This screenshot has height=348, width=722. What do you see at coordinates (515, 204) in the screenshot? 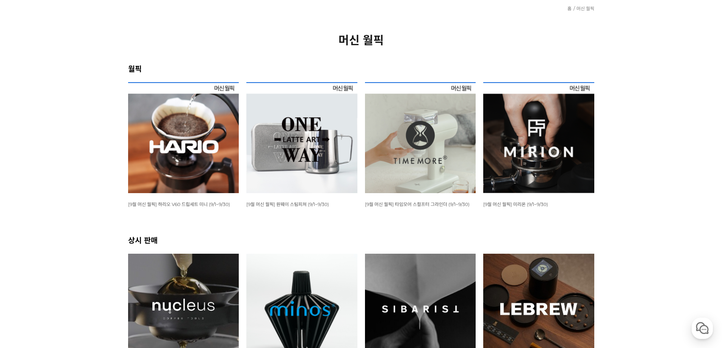
I see `span: [9월 머신 월픽] 미리온 (9/1~9/30)` at bounding box center [515, 204].